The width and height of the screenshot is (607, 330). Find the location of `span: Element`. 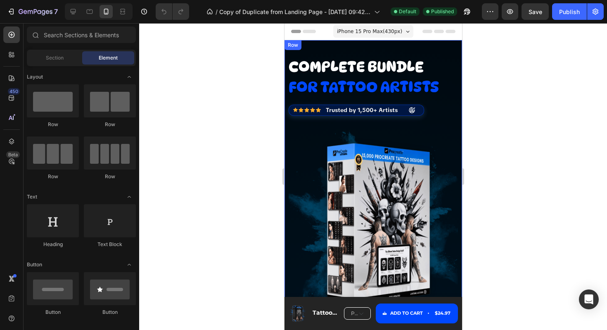

span: Element is located at coordinates (108, 58).